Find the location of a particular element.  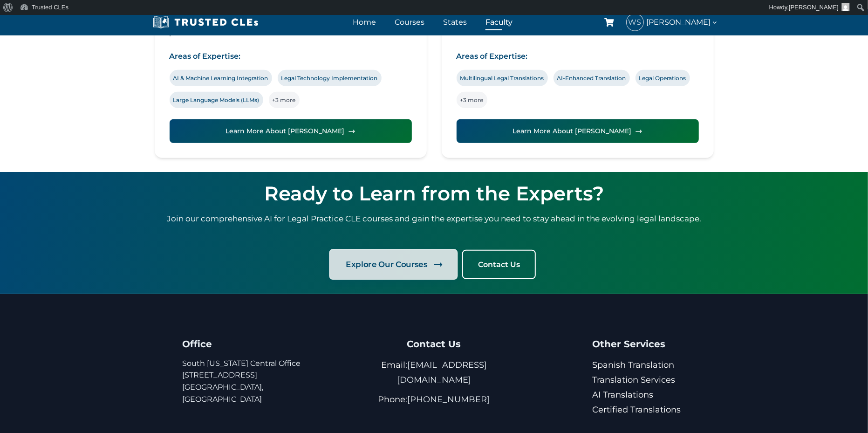

span: Legal Operations is located at coordinates (663, 78).